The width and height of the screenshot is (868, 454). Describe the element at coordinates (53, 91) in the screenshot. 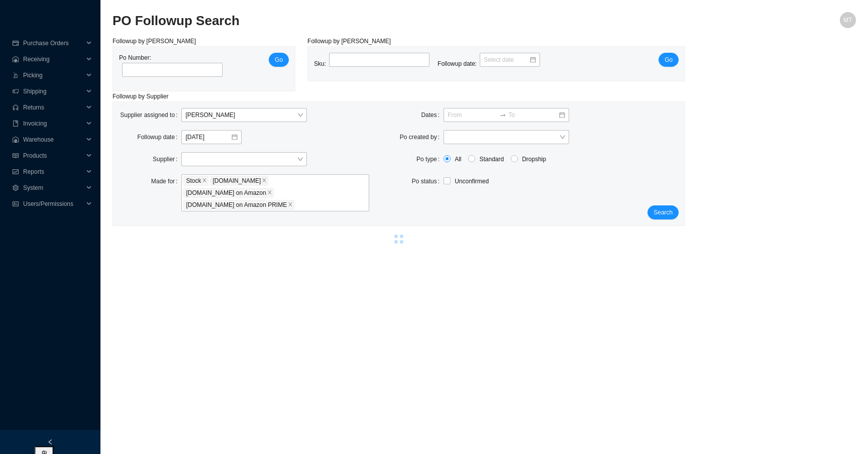

I see `span: Shipping` at that location.